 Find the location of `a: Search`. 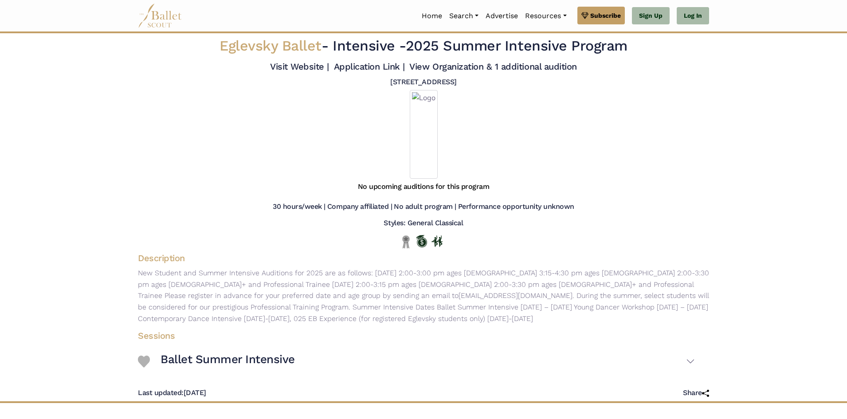

a: Search is located at coordinates (464, 16).